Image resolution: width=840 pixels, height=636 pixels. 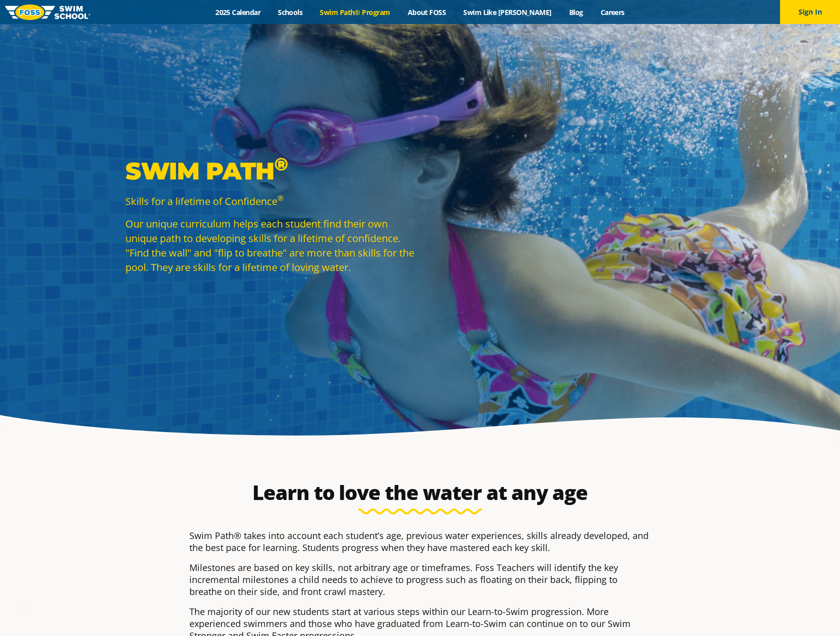 I want to click on a: Careers, so click(x=612, y=12).